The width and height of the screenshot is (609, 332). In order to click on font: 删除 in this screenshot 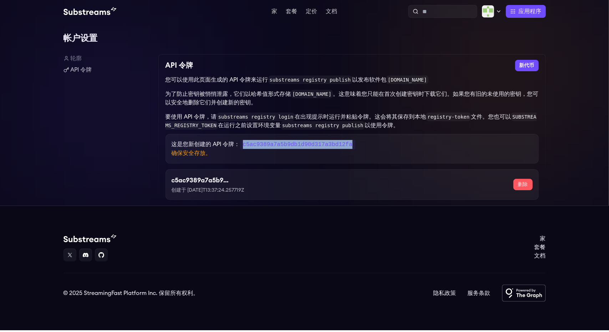, I will do `click(523, 185)`.